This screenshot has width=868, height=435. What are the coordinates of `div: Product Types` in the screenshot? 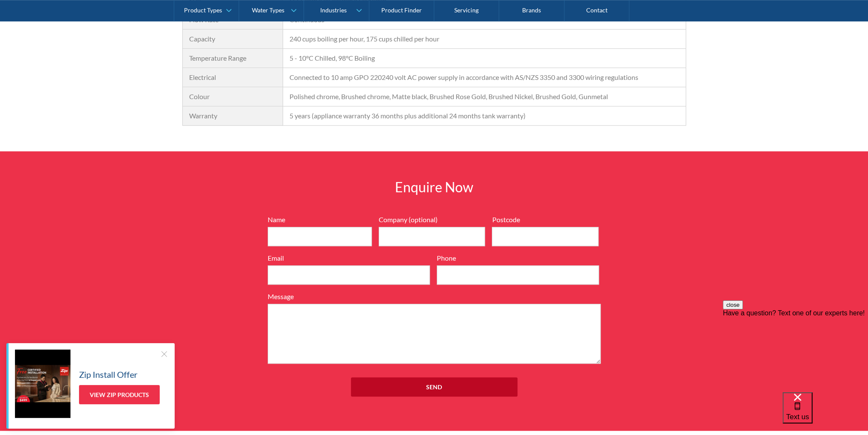 It's located at (203, 10).